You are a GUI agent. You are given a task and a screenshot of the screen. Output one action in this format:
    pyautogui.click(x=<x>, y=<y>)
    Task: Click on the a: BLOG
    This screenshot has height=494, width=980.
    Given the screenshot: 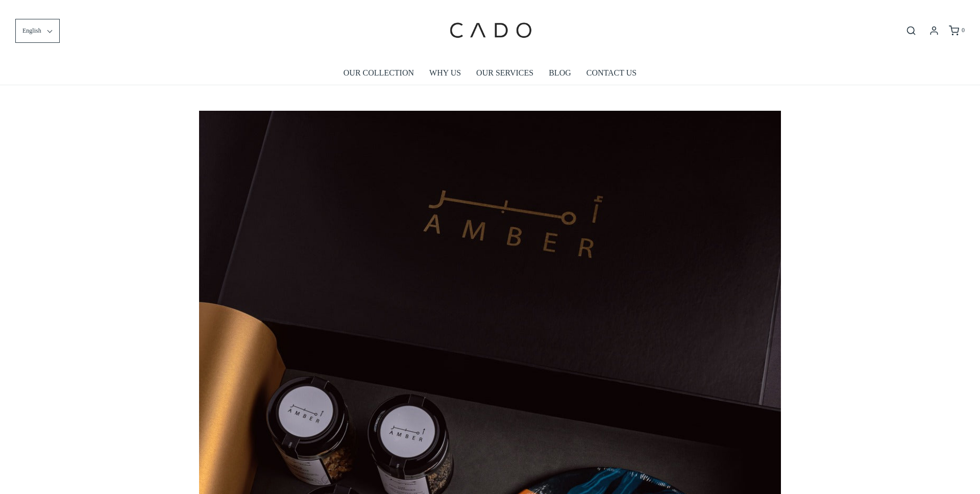 What is the action you would take?
    pyautogui.click(x=560, y=73)
    